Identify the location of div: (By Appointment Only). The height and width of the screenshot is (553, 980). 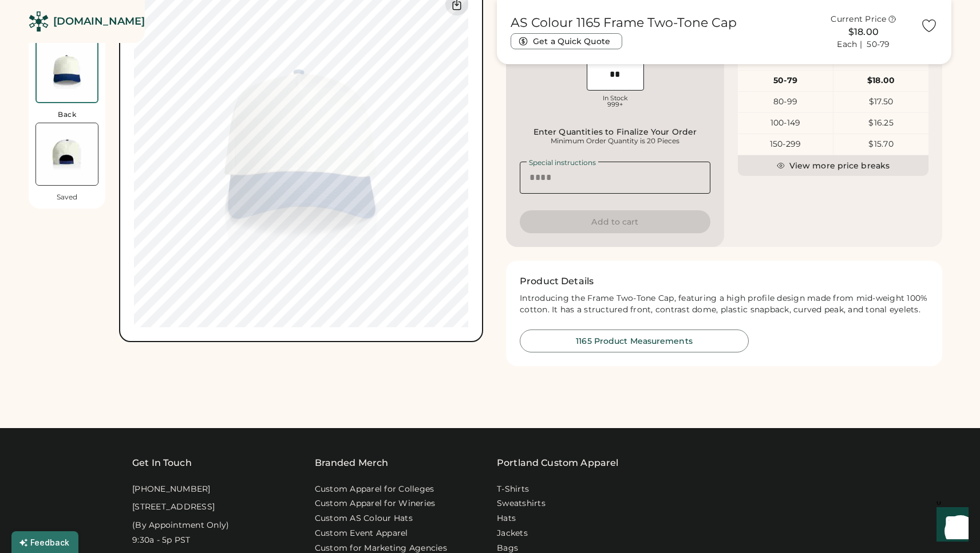
(180, 525).